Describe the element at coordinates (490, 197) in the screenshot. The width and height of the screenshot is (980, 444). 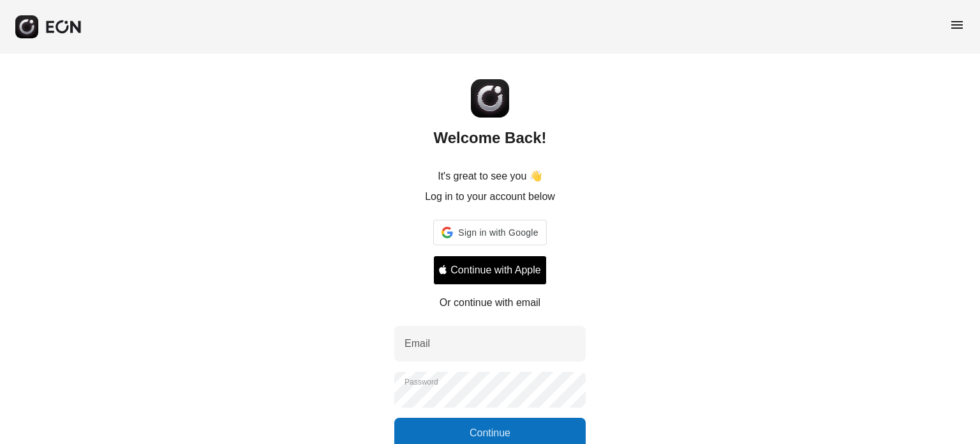
I see `p: Log in to your account below` at that location.